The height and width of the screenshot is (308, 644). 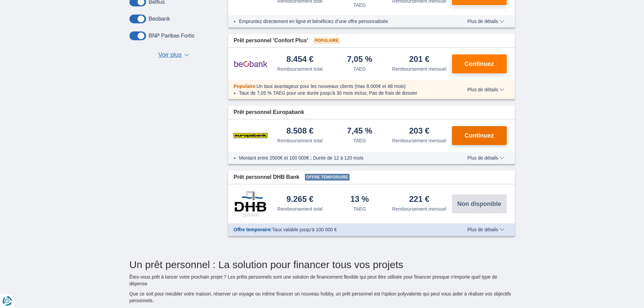 What do you see at coordinates (300, 60) in the screenshot?
I see `div: 8.454 €` at bounding box center [300, 60].